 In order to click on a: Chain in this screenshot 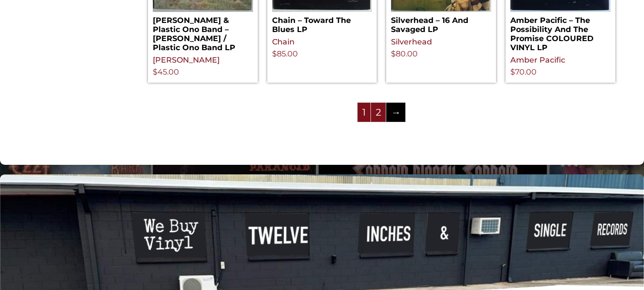, I will do `click(283, 42)`.